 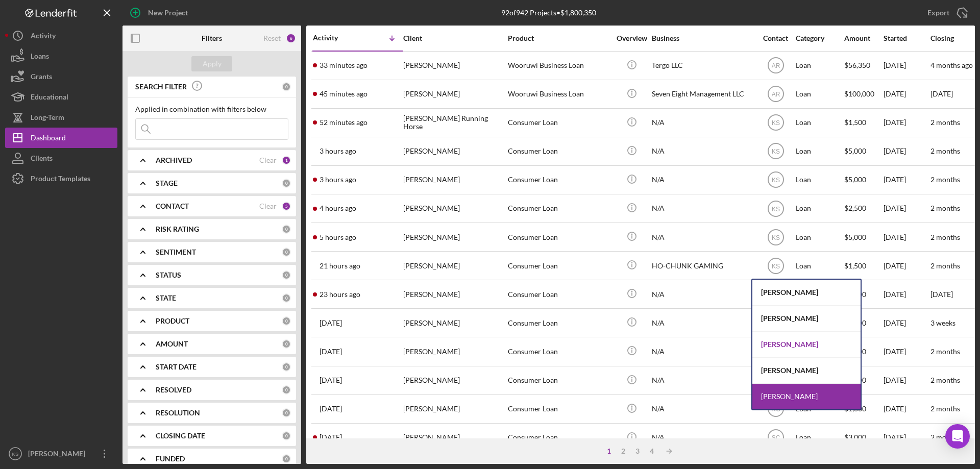 What do you see at coordinates (863, 38) in the screenshot?
I see `div: Amount` at bounding box center [863, 38].